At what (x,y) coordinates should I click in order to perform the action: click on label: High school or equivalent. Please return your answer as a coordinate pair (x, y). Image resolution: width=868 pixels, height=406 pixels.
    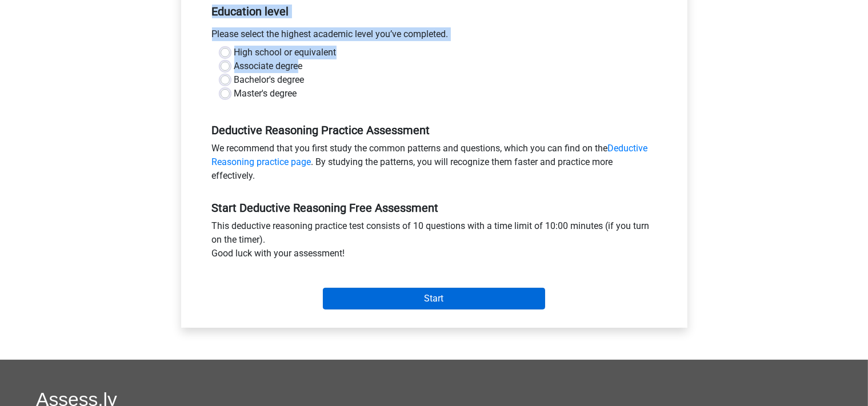
    Looking at the image, I should click on (285, 52).